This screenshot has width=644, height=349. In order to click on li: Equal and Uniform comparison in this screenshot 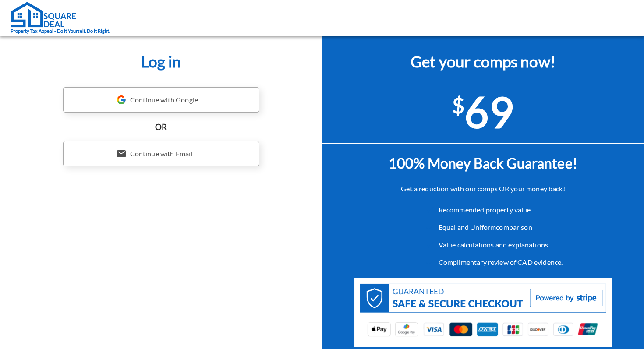, I will do `click(492, 227)`.